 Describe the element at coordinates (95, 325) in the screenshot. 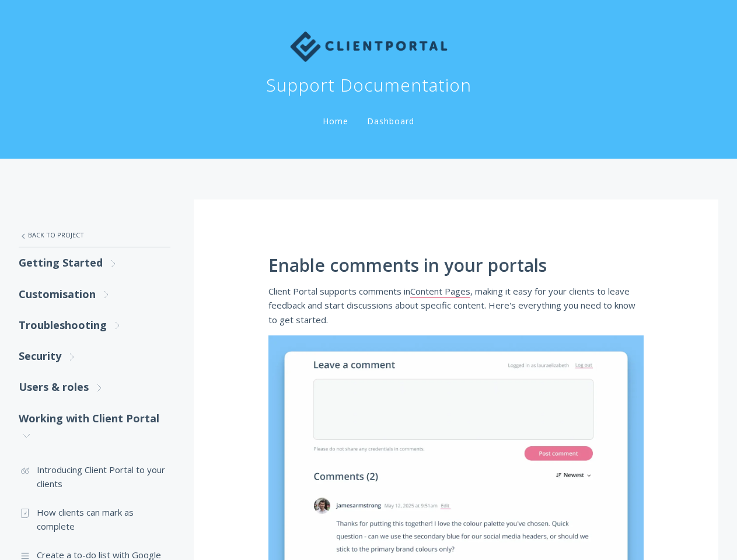

I see `a: Troubleshooting` at that location.